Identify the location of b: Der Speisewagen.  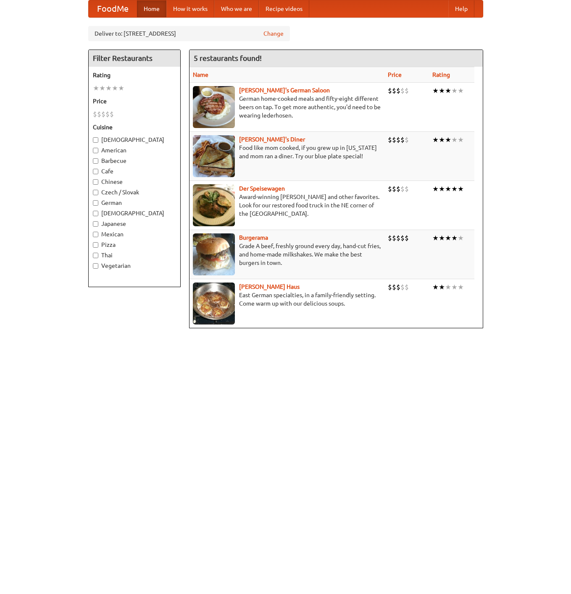
(262, 189).